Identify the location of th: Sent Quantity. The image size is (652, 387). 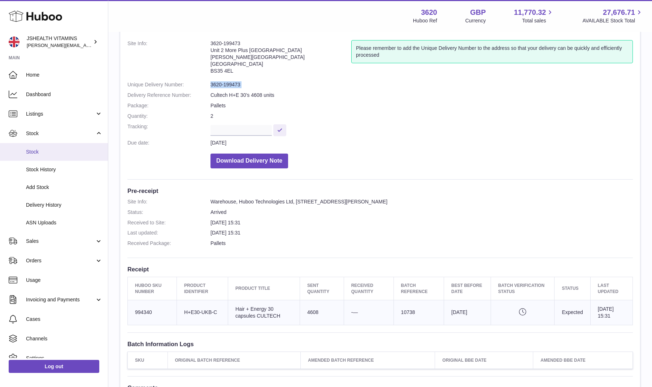
(322, 288).